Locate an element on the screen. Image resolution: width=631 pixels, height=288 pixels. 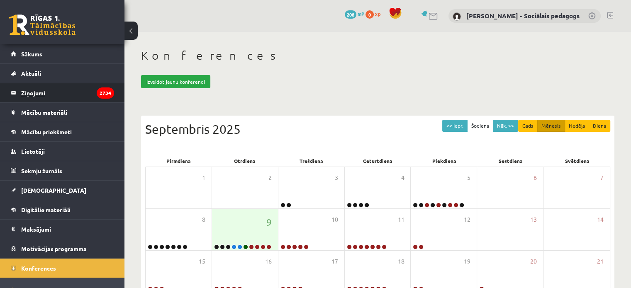
legend: Ziņojumi is located at coordinates (68, 93).